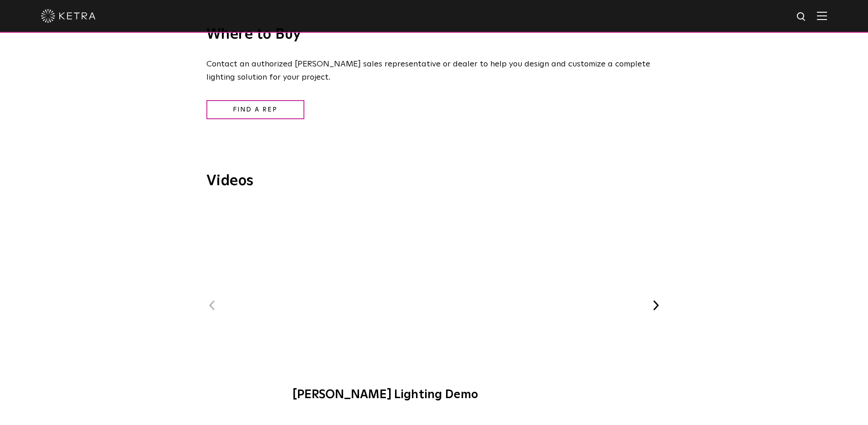 The height and width of the screenshot is (425, 868). I want to click on img: ketra-logo-2019-white, so click(68, 16).